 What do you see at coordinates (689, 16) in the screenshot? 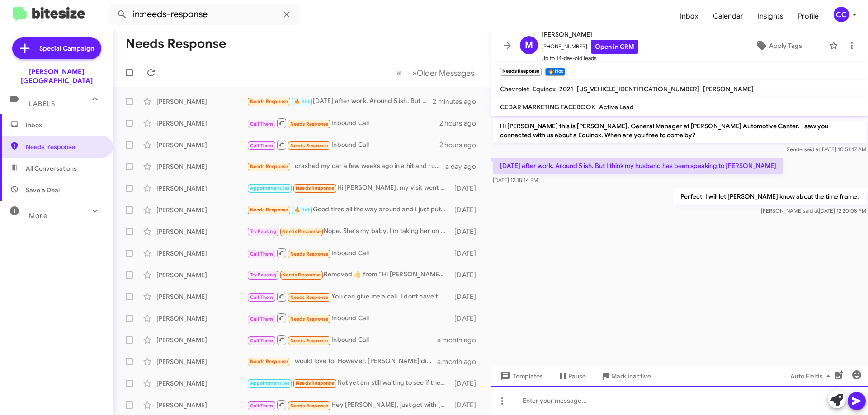
I see `a: Inbox` at bounding box center [689, 16].